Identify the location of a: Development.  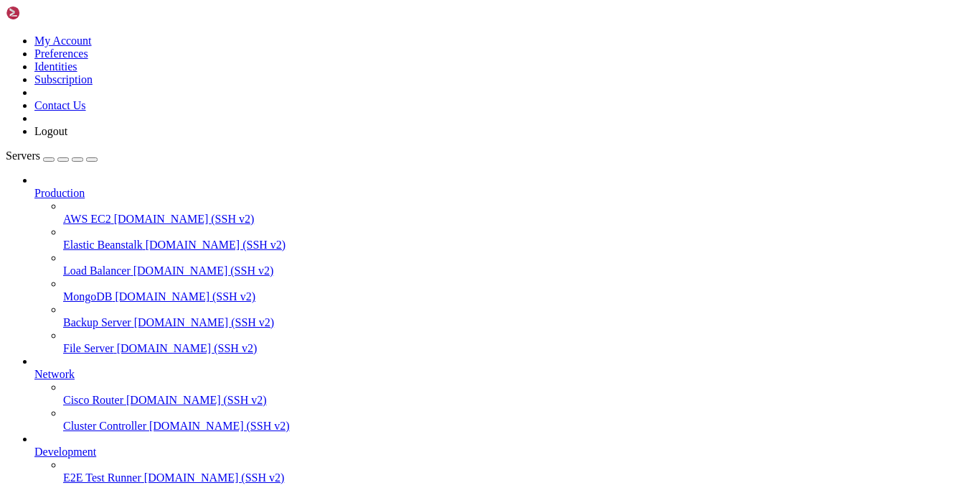
(504, 452).